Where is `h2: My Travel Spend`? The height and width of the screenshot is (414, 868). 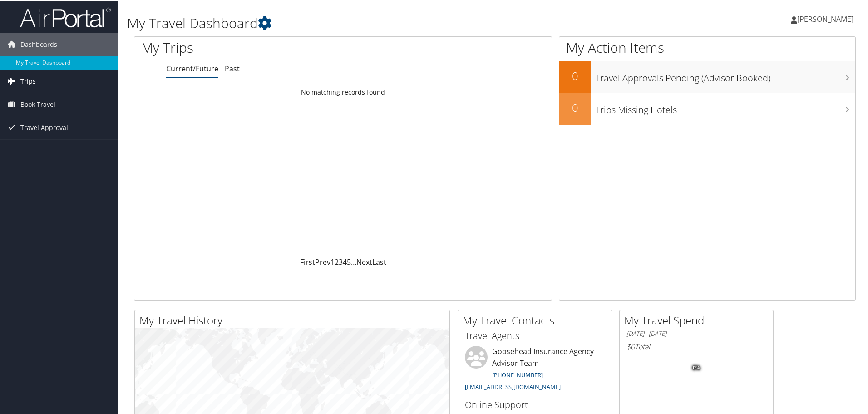
h2: My Travel Spend is located at coordinates (698, 319).